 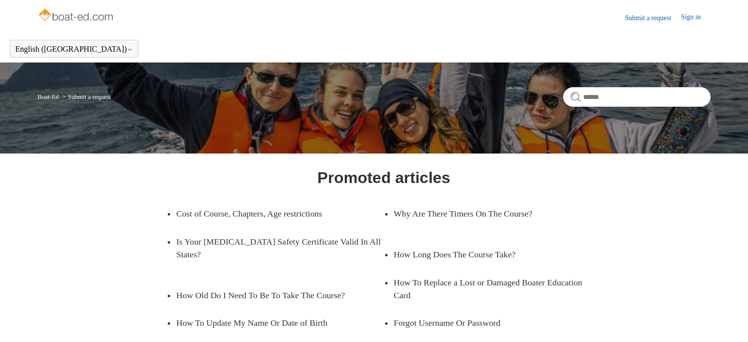 What do you see at coordinates (49, 96) in the screenshot?
I see `li: Boat-Ed` at bounding box center [49, 96].